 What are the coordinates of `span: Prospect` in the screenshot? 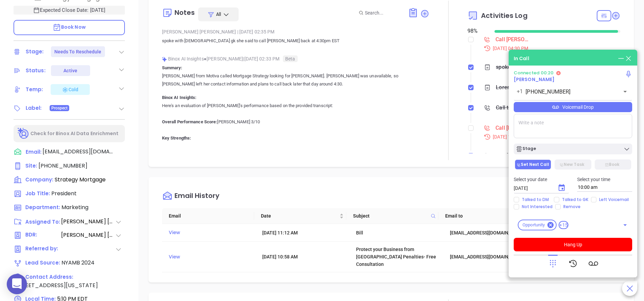 It's located at (60, 108).